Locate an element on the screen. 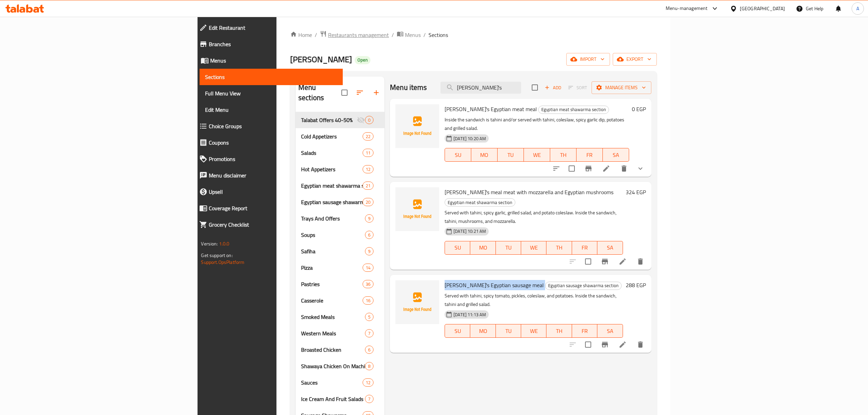  span: Full Menu View is located at coordinates (271, 93).